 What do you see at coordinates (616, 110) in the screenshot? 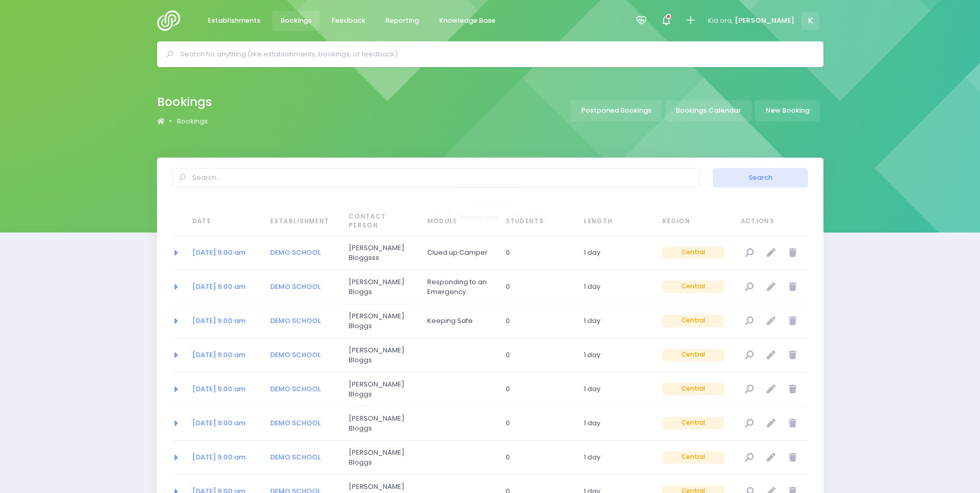
I see `a: Postponed Bookings` at bounding box center [616, 110].